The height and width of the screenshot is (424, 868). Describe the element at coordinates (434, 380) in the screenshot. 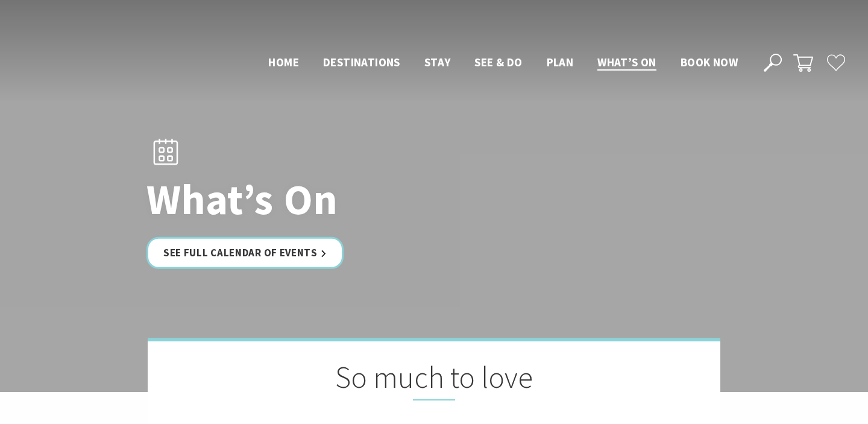

I see `h2: So much to love` at that location.